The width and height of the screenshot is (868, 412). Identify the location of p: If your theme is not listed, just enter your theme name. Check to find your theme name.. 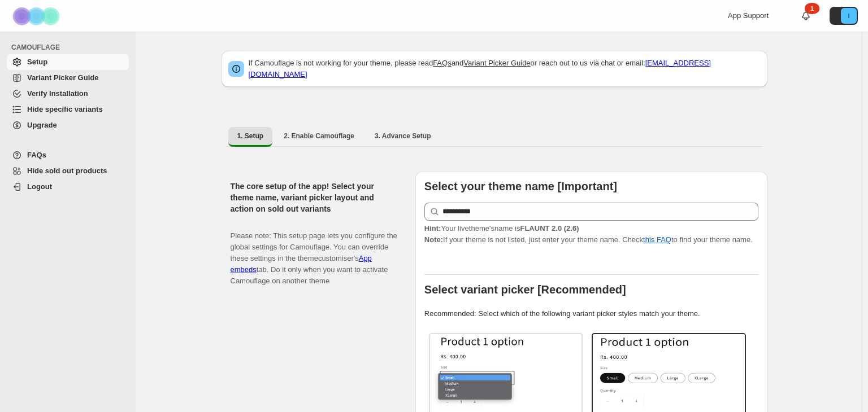
(592, 235).